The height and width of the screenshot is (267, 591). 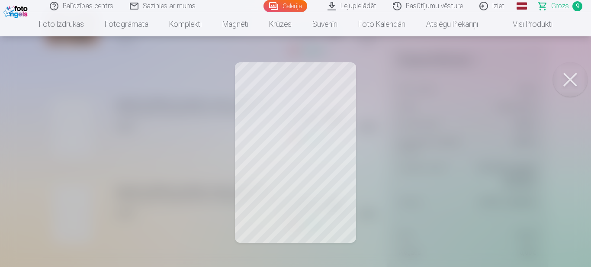 I want to click on a: Foto kalendāri, so click(x=382, y=24).